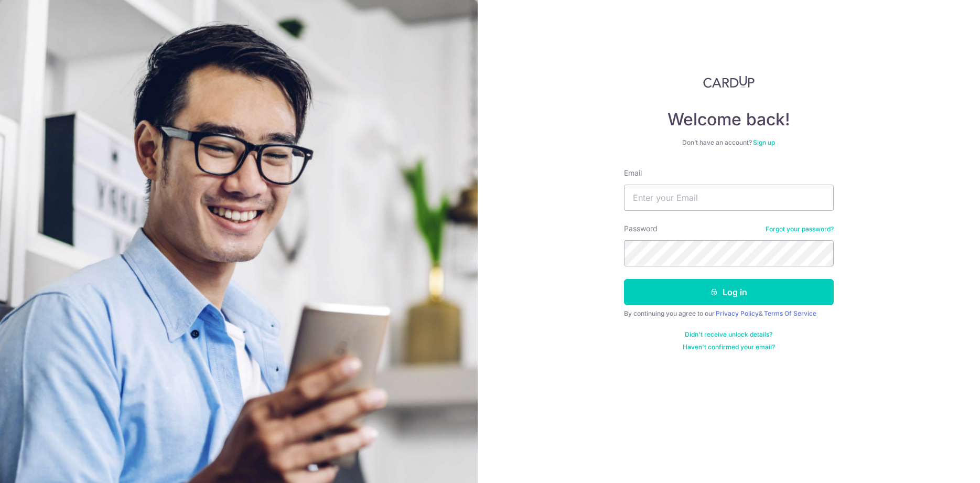 This screenshot has height=483, width=980. What do you see at coordinates (764, 142) in the screenshot?
I see `a: Sign up` at bounding box center [764, 142].